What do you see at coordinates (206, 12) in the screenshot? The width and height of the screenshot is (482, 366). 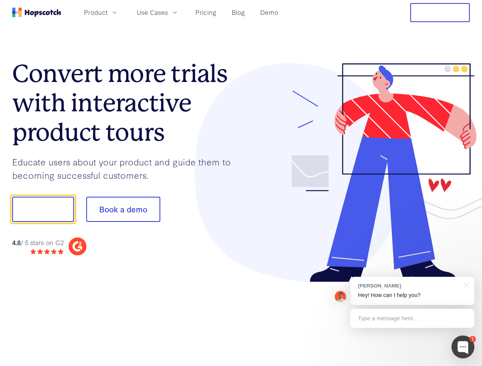 I see `a: Pricing` at bounding box center [206, 12].